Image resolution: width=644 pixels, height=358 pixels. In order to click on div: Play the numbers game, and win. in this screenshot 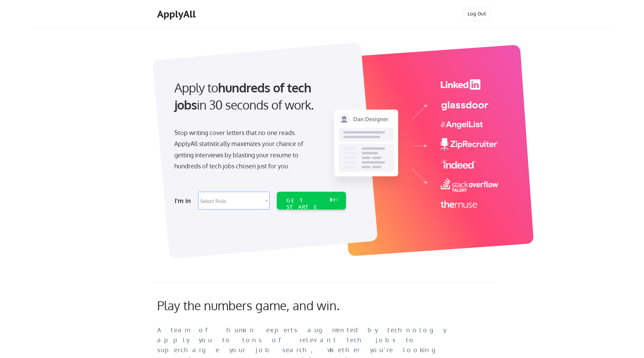, I will do `click(263, 305)`.